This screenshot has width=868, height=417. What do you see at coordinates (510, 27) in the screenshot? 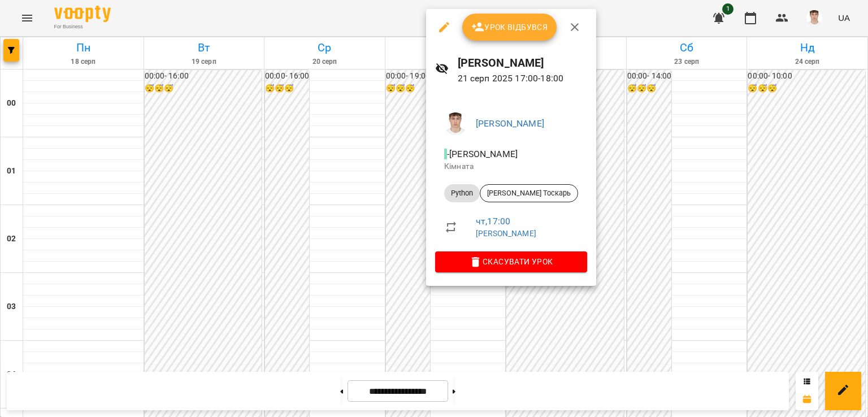
I see `span: Урок відбувся` at bounding box center [510, 27].